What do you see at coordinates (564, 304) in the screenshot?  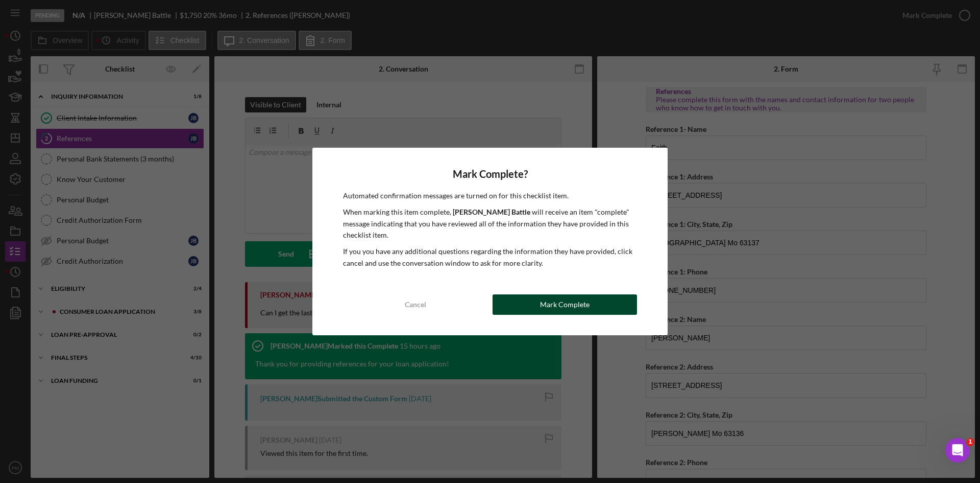 I see `button: Mark Complete` at bounding box center [564, 304].